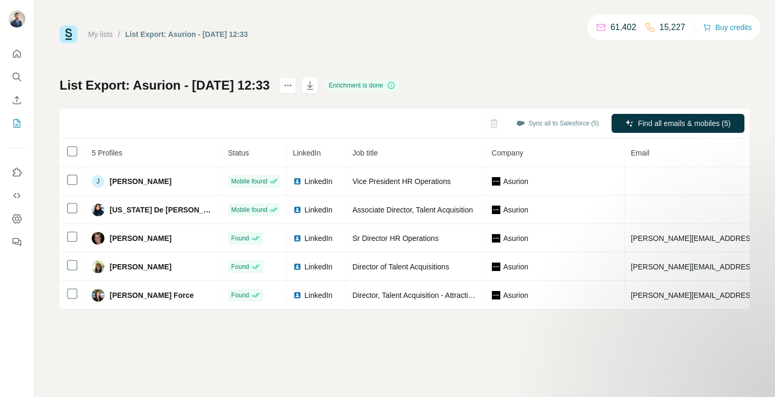 The height and width of the screenshot is (397, 775). What do you see at coordinates (727, 27) in the screenshot?
I see `button: Buy credits` at bounding box center [727, 27].